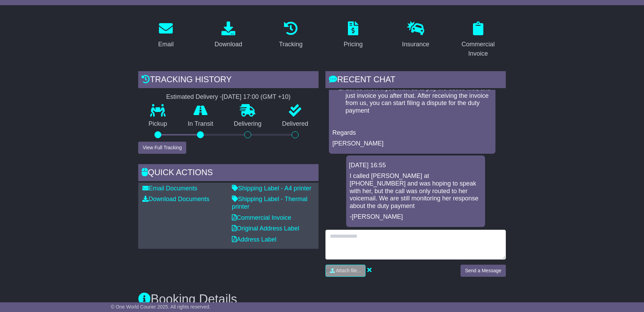 This screenshot has width=644, height=312. I want to click on p: In Transit, so click(201, 124).